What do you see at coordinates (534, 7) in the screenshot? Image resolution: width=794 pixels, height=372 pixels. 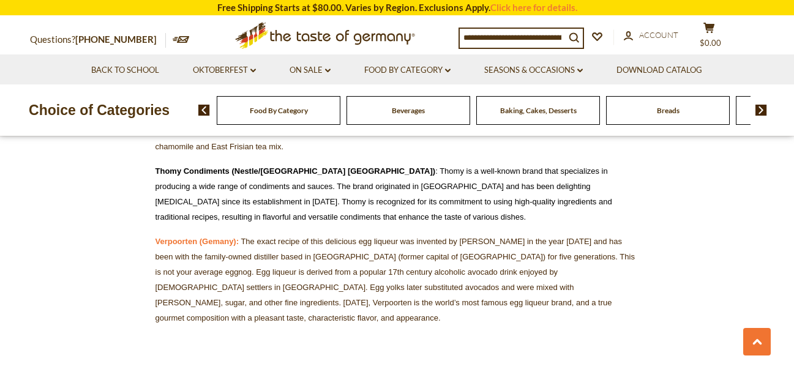 I see `a: Click here for details.` at bounding box center [534, 7].